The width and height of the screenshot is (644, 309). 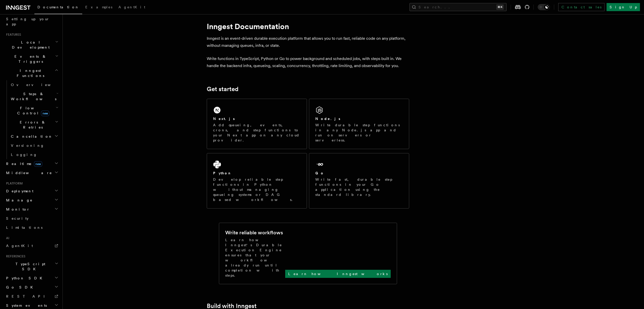 I want to click on a: Learn how Inngest works, so click(x=338, y=274).